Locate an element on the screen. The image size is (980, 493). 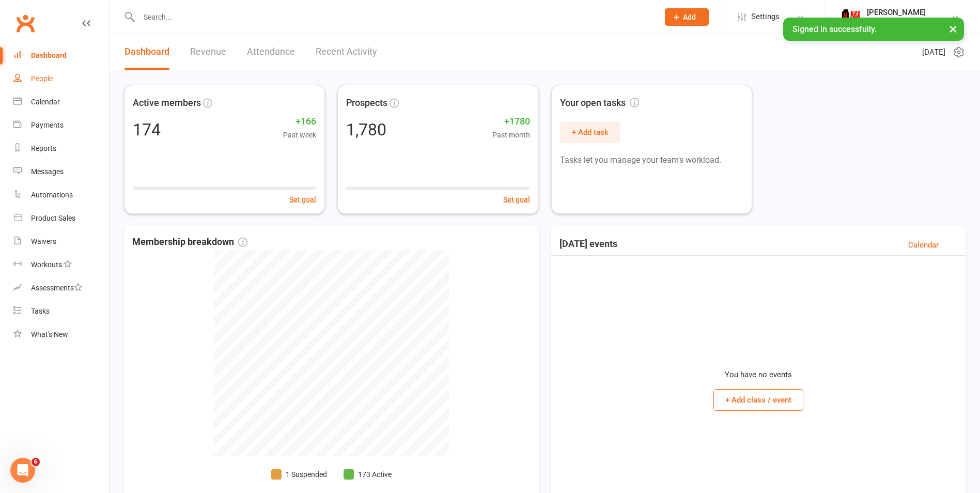
span: Past month is located at coordinates (511, 135).